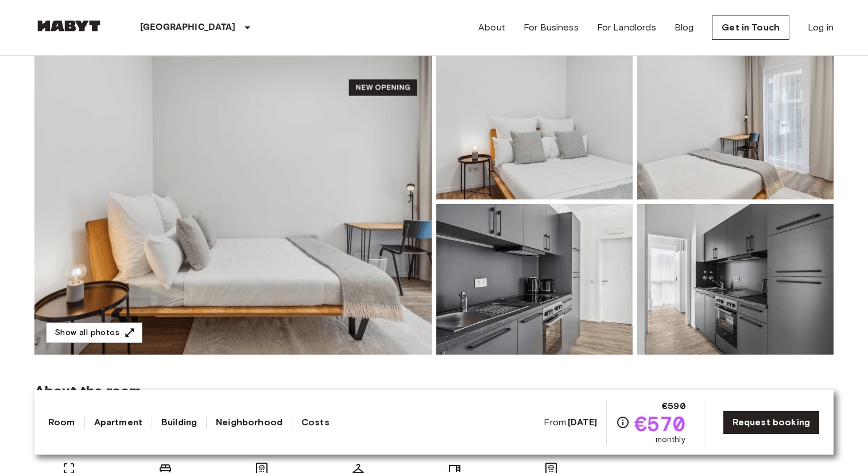 This screenshot has width=868, height=473. I want to click on a: Blog, so click(684, 28).